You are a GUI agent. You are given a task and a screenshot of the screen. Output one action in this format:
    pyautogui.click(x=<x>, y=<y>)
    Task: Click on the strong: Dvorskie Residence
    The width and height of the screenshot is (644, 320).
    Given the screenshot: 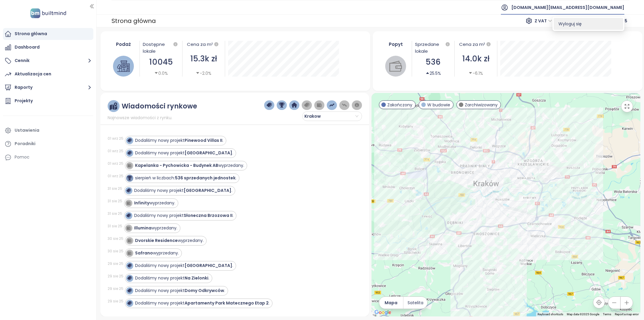 What is the action you would take?
    pyautogui.click(x=156, y=241)
    